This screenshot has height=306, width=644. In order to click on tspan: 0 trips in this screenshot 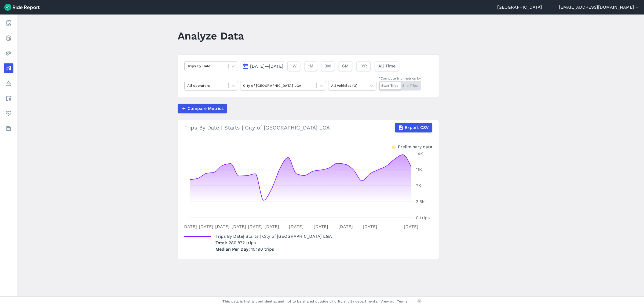, I will do `click(423, 218)`.